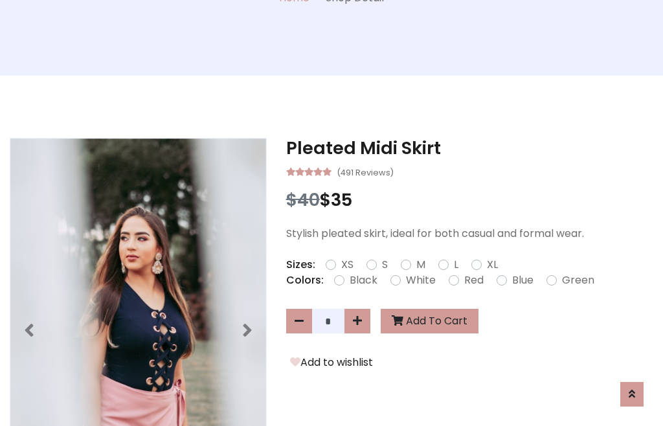 The height and width of the screenshot is (426, 663). Describe the element at coordinates (429, 321) in the screenshot. I see `button: Add To Cart` at that location.